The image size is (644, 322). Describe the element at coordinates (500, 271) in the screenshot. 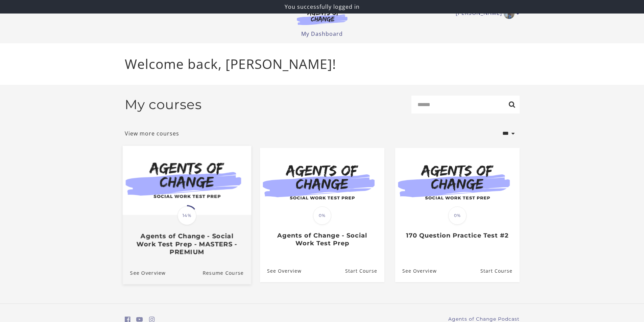

I see `a: 170 Question Practice Test #2: Resume Course` at that location.